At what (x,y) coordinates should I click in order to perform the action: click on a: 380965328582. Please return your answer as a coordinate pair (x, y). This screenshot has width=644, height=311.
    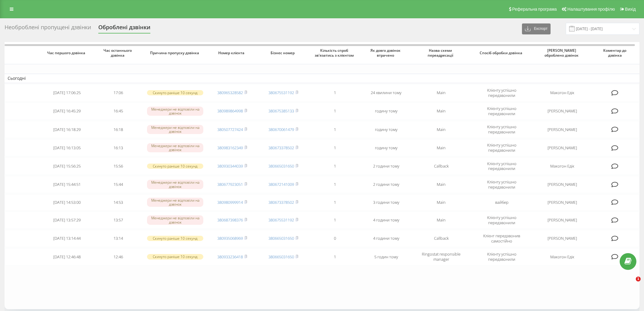
    Looking at the image, I should click on (230, 93).